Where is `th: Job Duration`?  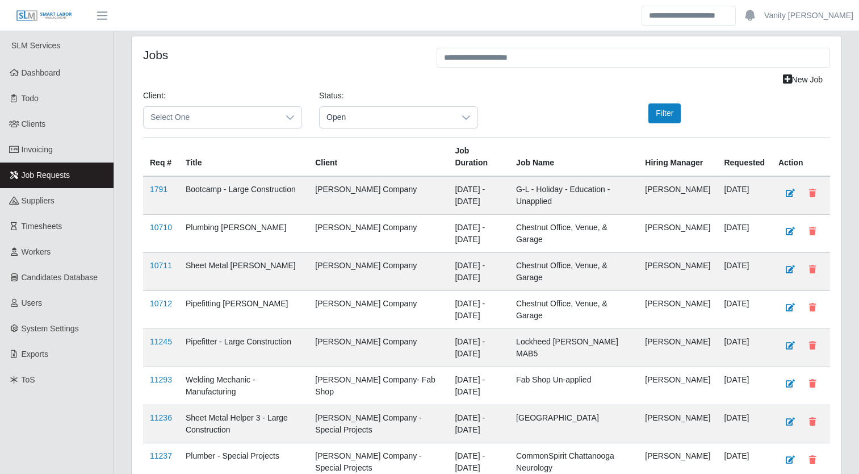
th: Job Duration is located at coordinates (479, 157).